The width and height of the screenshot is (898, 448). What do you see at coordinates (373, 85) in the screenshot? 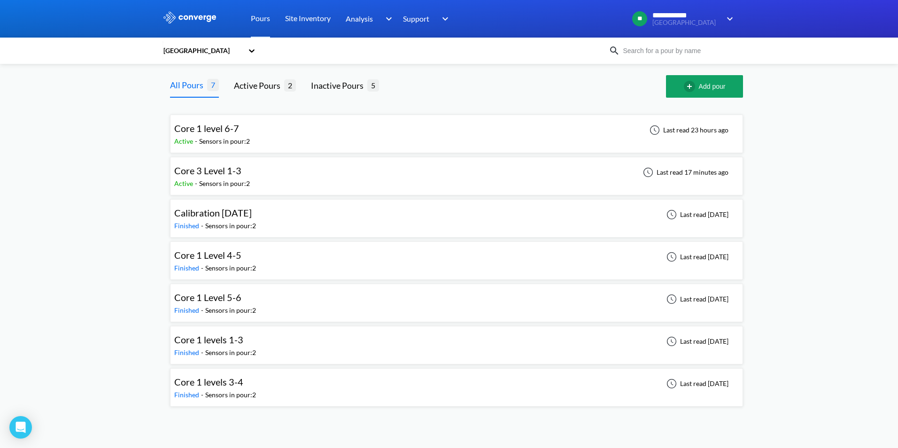
I see `span: 5` at bounding box center [373, 85].